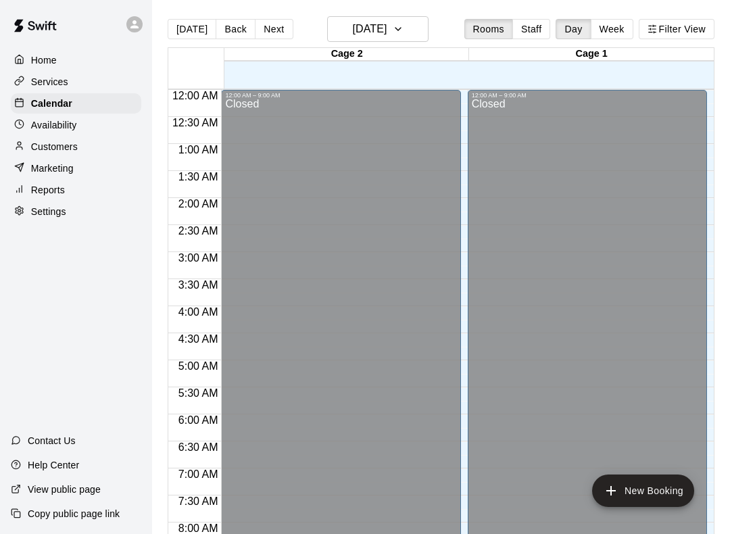  Describe the element at coordinates (52, 168) in the screenshot. I see `p: Marketing` at that location.